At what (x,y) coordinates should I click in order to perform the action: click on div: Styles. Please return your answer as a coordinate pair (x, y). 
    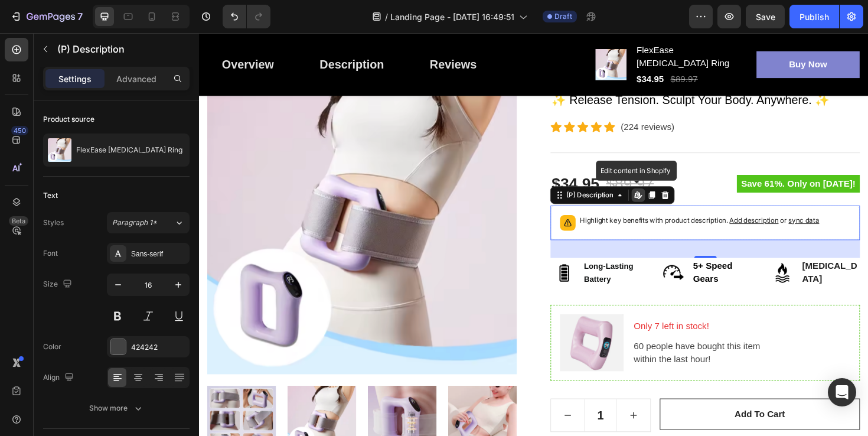
    Looking at the image, I should click on (53, 223).